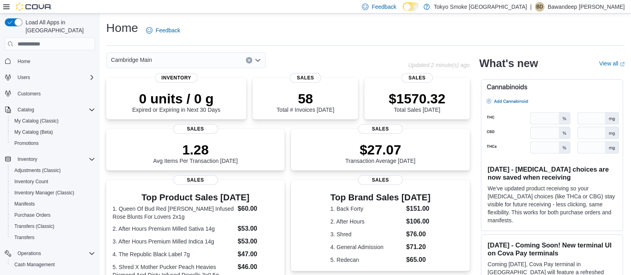  Describe the element at coordinates (367, 222) in the screenshot. I see `dt: 2. After Hours` at that location.